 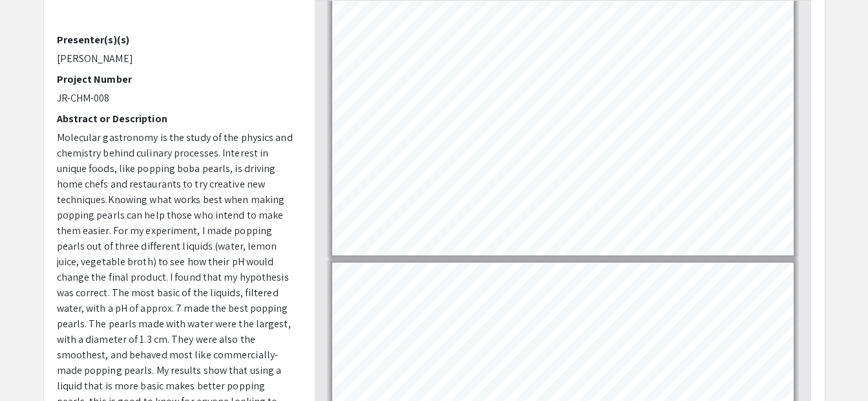 What do you see at coordinates (176, 98) in the screenshot?
I see `p: JR-CHM-008` at bounding box center [176, 98].